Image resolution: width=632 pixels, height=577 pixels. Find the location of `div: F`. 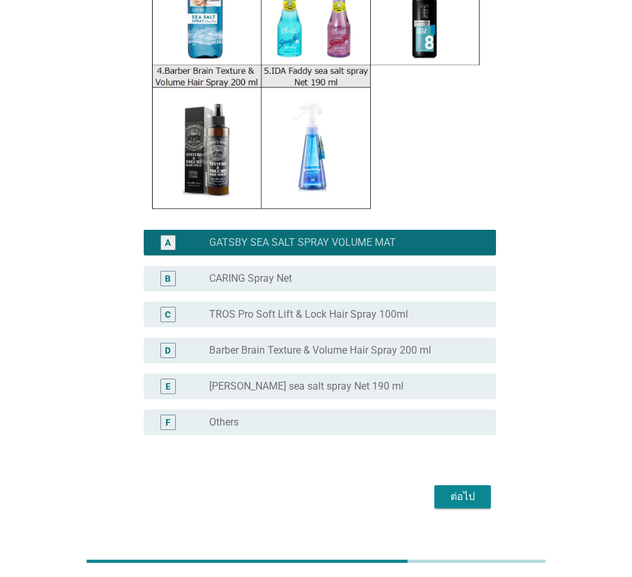

div: F is located at coordinates (168, 422).